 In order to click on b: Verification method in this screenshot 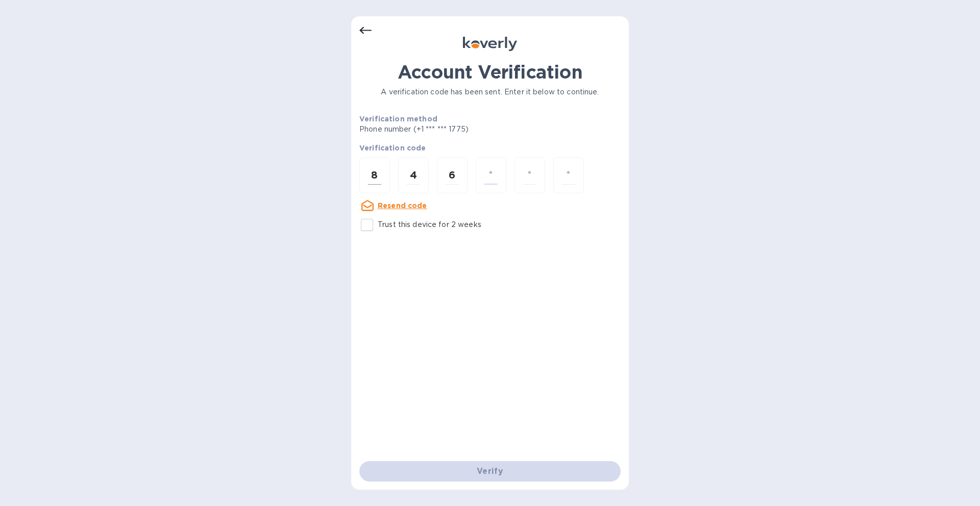, I will do `click(398, 119)`.